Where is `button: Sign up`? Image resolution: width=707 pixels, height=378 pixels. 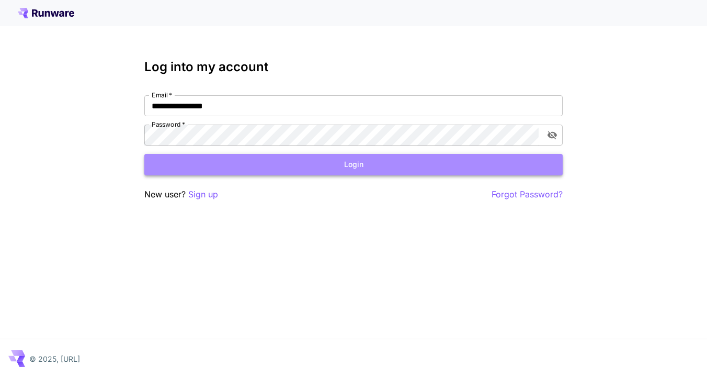 button: Sign up is located at coordinates (203, 194).